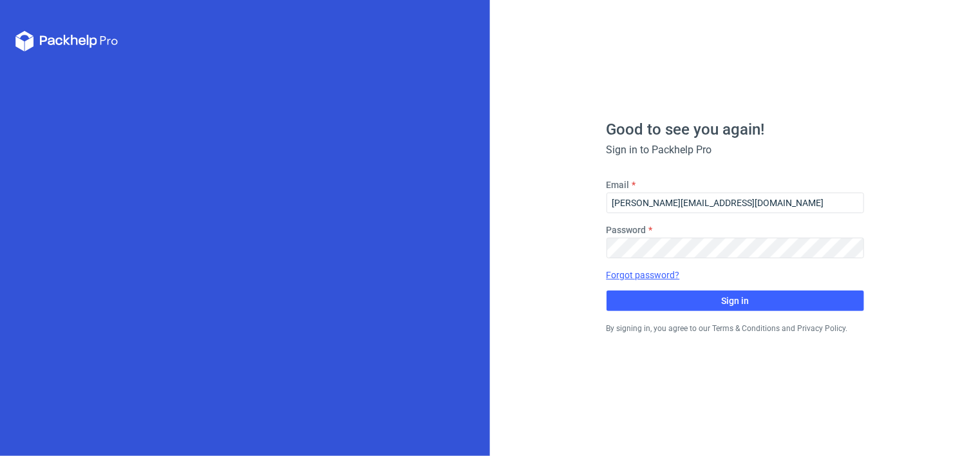 The width and height of the screenshot is (980, 456). I want to click on label: Password, so click(626, 229).